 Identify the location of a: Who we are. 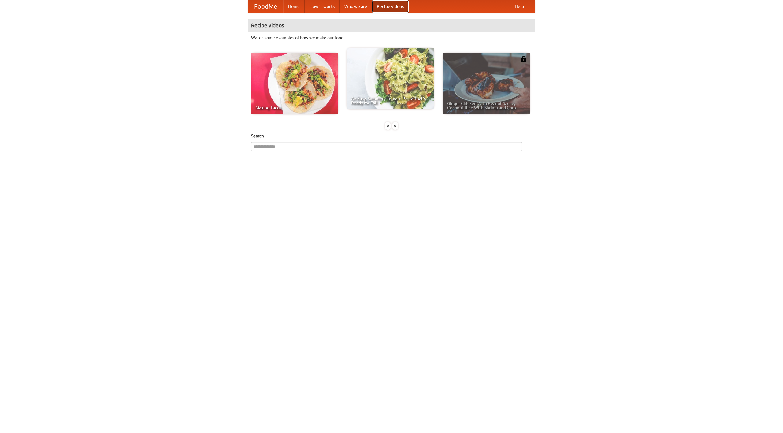
(356, 6).